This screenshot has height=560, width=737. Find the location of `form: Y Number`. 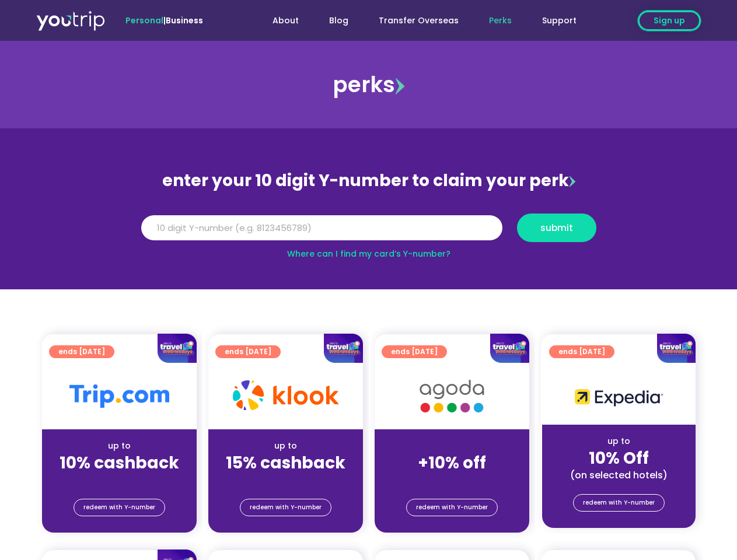

form: Y Number is located at coordinates (369, 232).